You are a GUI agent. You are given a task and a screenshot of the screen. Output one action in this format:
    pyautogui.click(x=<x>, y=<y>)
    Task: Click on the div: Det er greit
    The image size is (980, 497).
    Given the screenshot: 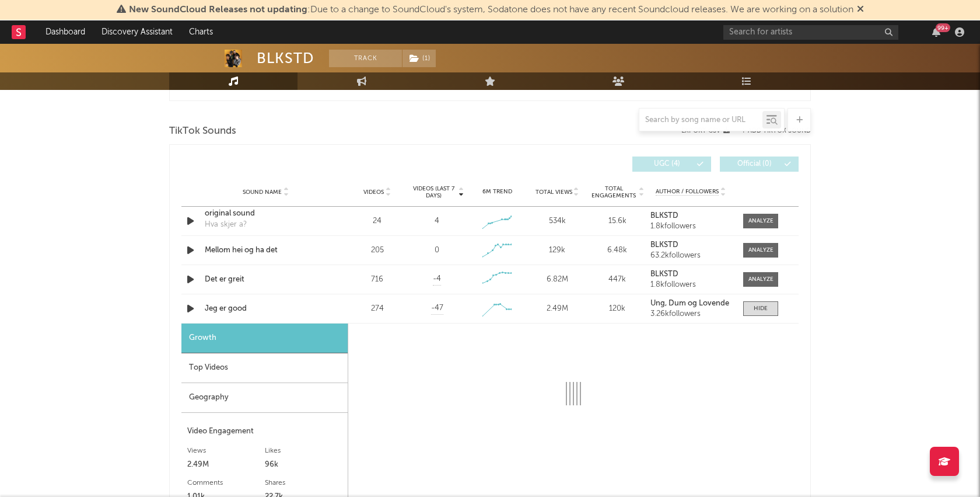 What is the action you would take?
    pyautogui.click(x=265, y=279)
    